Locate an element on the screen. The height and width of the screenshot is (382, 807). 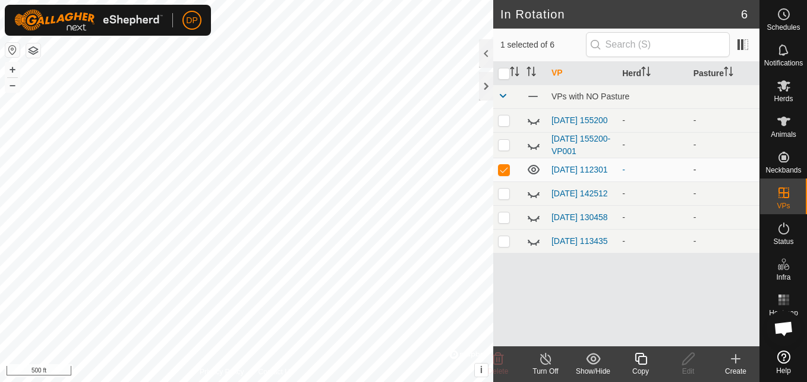
div: Edit is located at coordinates (689, 371).